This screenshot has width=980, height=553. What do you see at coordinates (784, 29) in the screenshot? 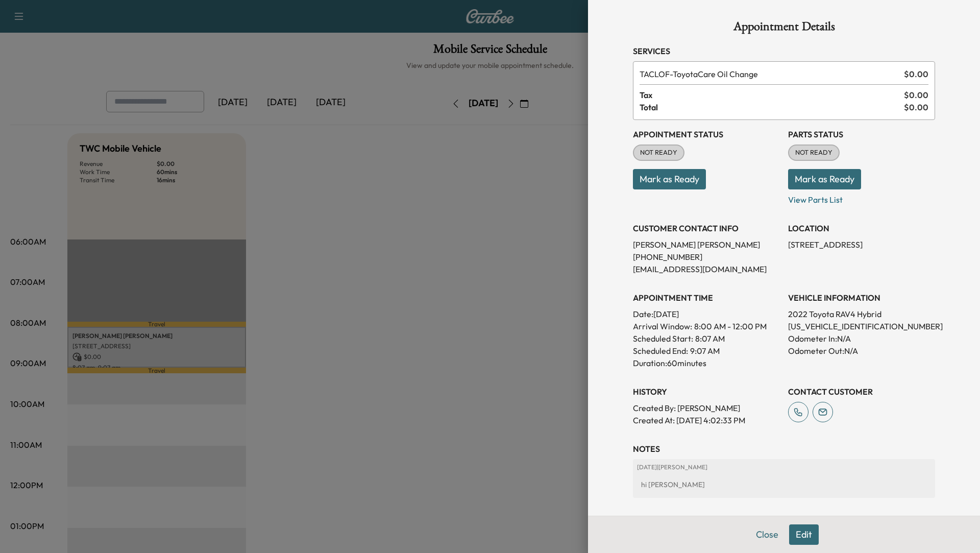
I see `h1: Appointment Details` at bounding box center [784, 29].